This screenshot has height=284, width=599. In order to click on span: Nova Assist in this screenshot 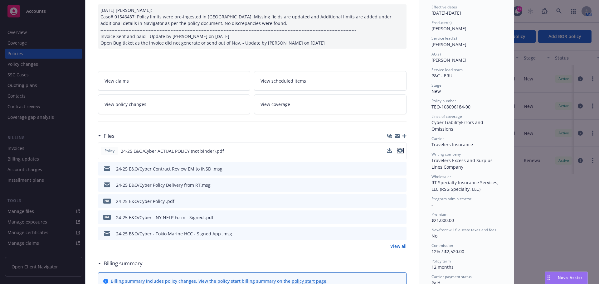, I will do `click(570, 278)`.